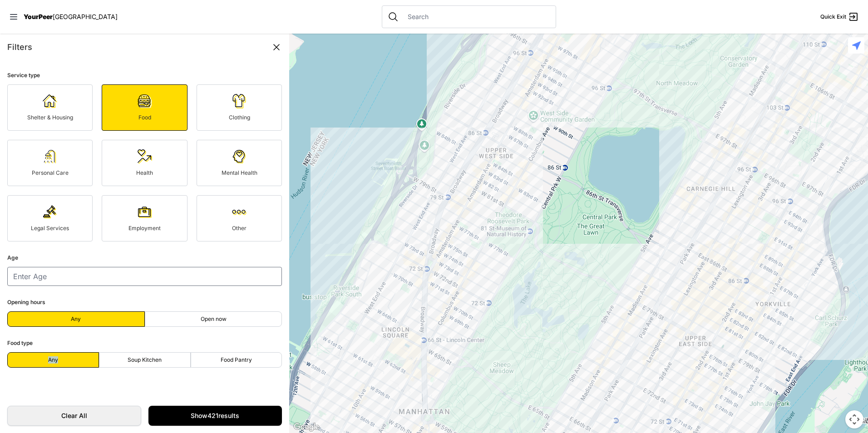 The height and width of the screenshot is (433, 868). I want to click on span: Mental Health, so click(240, 172).